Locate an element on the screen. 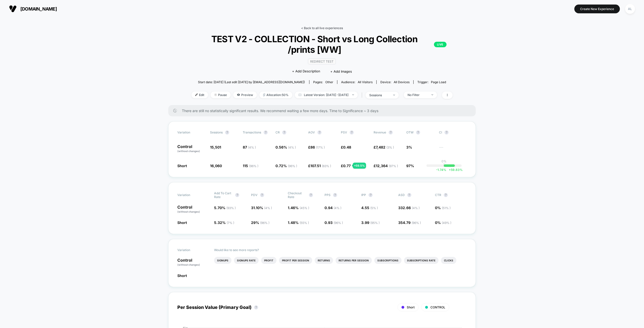  span: other is located at coordinates (329, 82).